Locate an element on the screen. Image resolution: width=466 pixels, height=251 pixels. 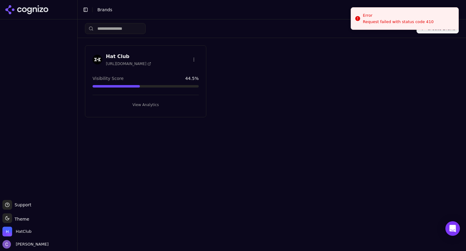
span: Support is located at coordinates (22, 205).